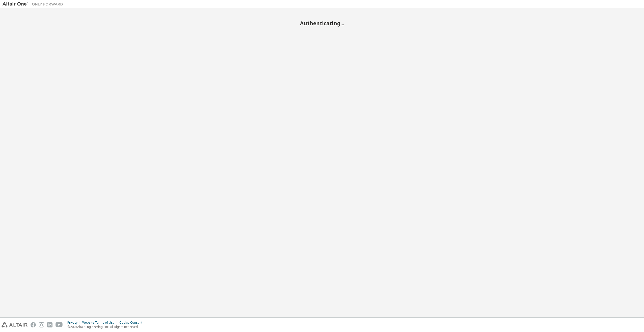 The height and width of the screenshot is (332, 644). Describe the element at coordinates (14, 325) in the screenshot. I see `img: altair_logo.svg` at that location.